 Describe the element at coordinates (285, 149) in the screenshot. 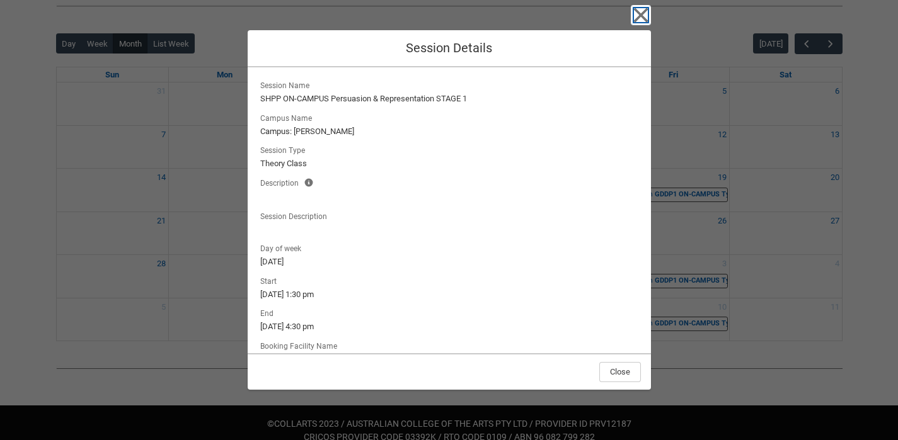

I see `span: Session Type` at that location.